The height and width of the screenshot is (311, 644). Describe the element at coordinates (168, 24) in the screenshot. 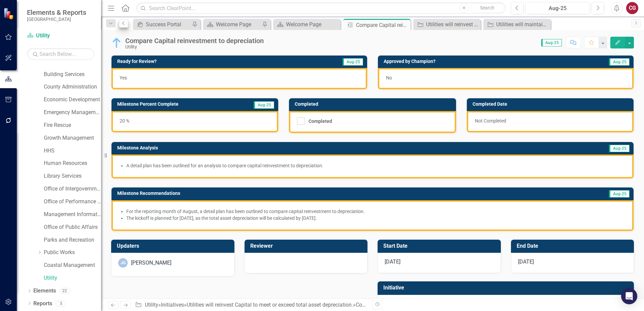

I see `div: Success Portal` at that location.